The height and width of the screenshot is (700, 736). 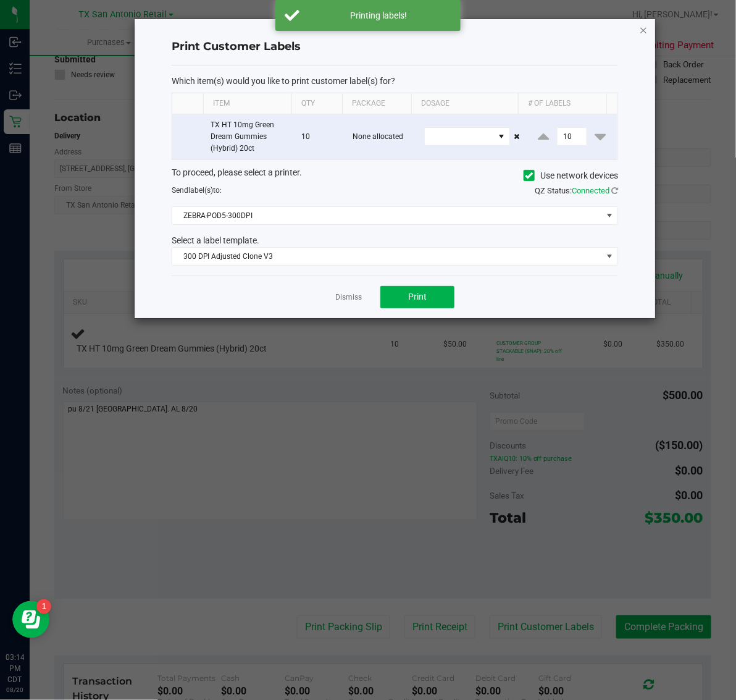 What do you see at coordinates (417, 297) in the screenshot?
I see `span: Print` at bounding box center [417, 297].